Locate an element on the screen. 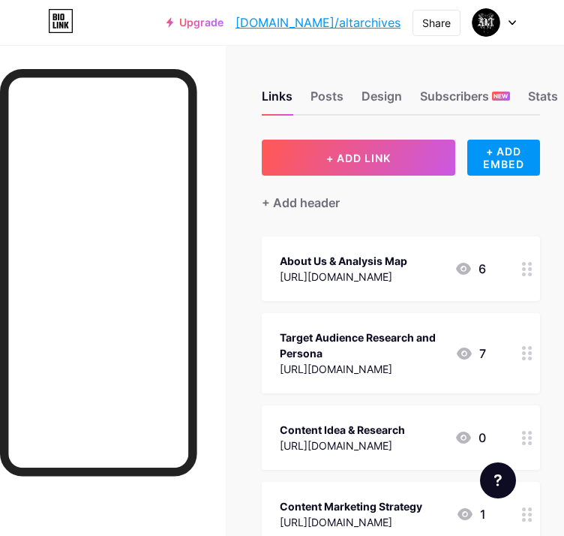 The image size is (564, 536). div: 6 is located at coordinates (470, 269).